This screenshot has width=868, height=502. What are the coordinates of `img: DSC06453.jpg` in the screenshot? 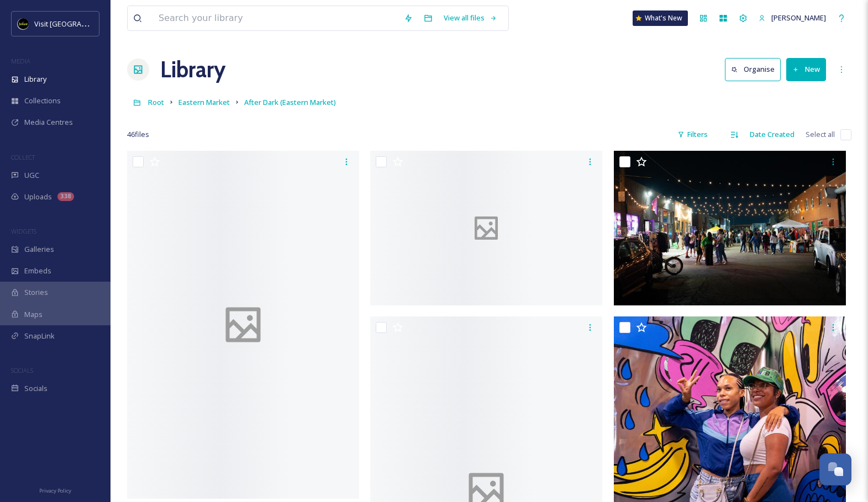 It's located at (730, 228).